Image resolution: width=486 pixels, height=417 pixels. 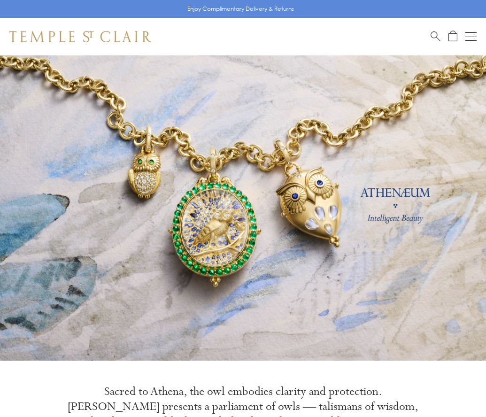 I want to click on img: Temple St. Clair, so click(x=80, y=37).